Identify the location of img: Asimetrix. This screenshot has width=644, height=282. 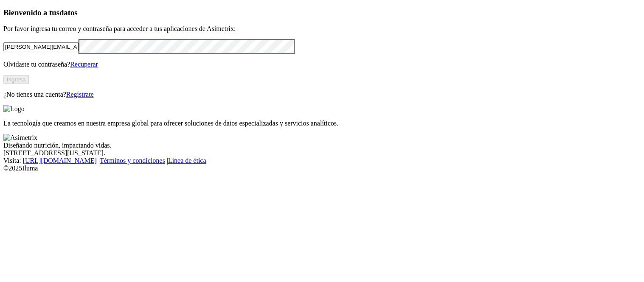
(20, 138).